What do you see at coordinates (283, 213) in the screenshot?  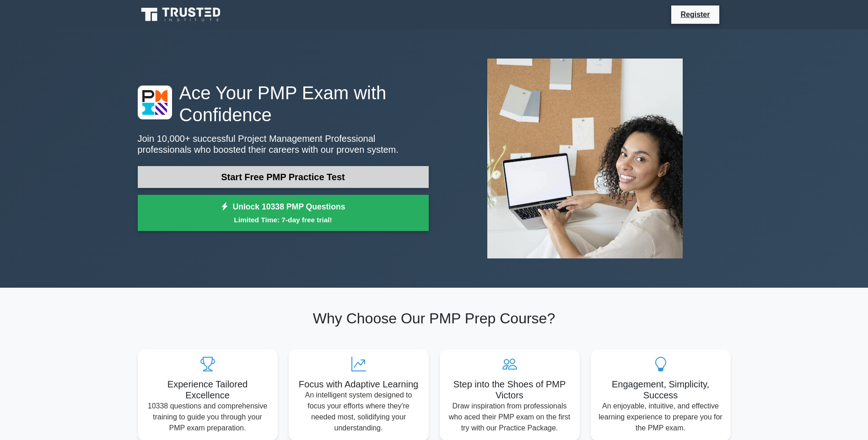 I see `a: Unlock 10338 PMP QuestionsLimited Time: 7-day free trial!` at bounding box center [283, 213].